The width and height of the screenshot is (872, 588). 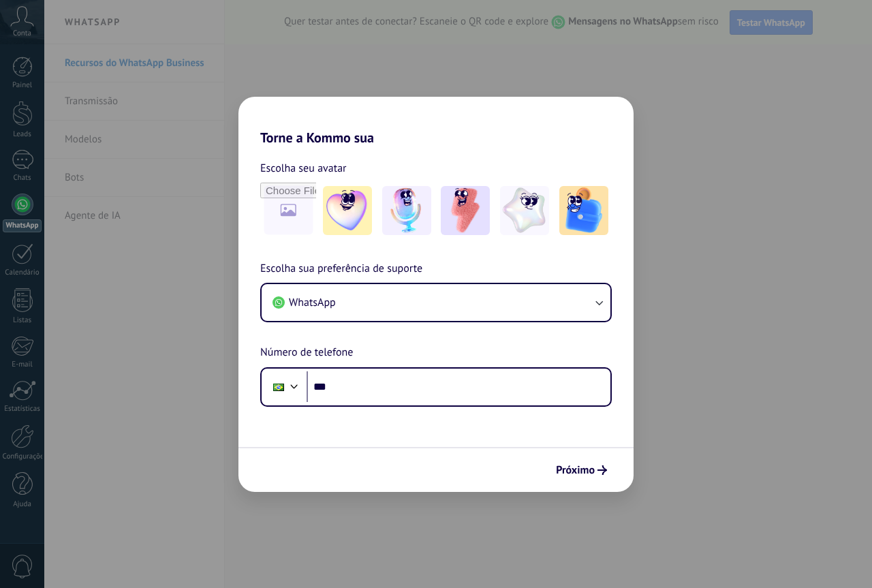 What do you see at coordinates (436, 302) in the screenshot?
I see `button: WhatsApp` at bounding box center [436, 302].